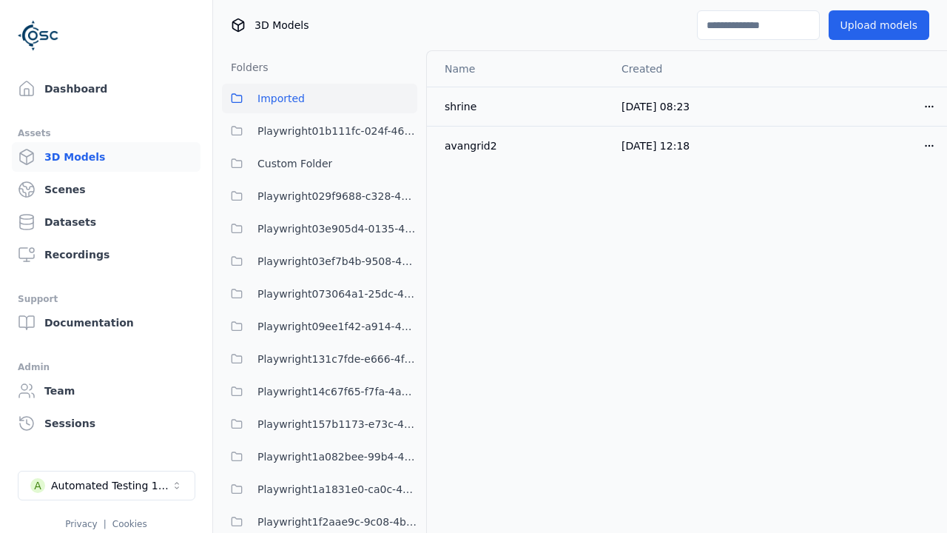 The width and height of the screenshot is (947, 533). What do you see at coordinates (106, 133) in the screenshot?
I see `div: Assets` at bounding box center [106, 133].